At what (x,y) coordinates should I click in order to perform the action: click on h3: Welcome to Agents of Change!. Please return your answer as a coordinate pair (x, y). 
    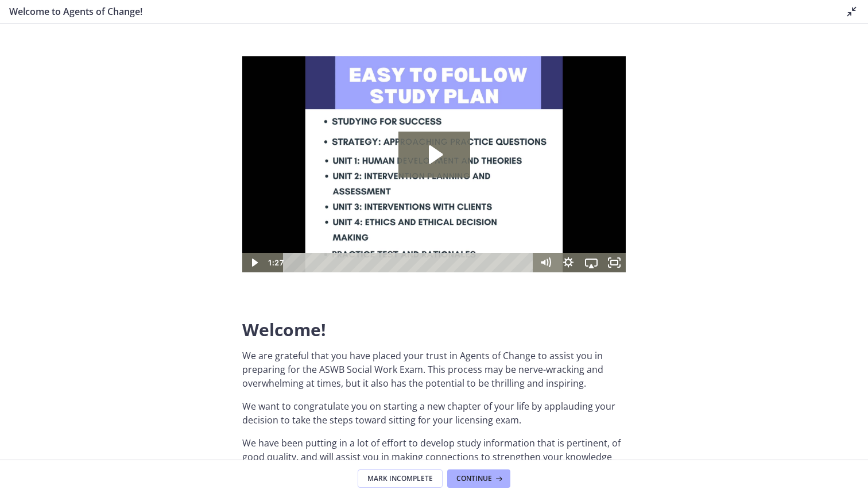
    Looking at the image, I should click on (418, 11).